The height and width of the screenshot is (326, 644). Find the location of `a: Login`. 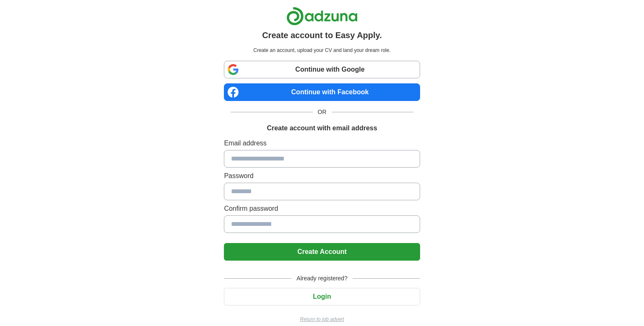

a: Login is located at coordinates (322, 296).